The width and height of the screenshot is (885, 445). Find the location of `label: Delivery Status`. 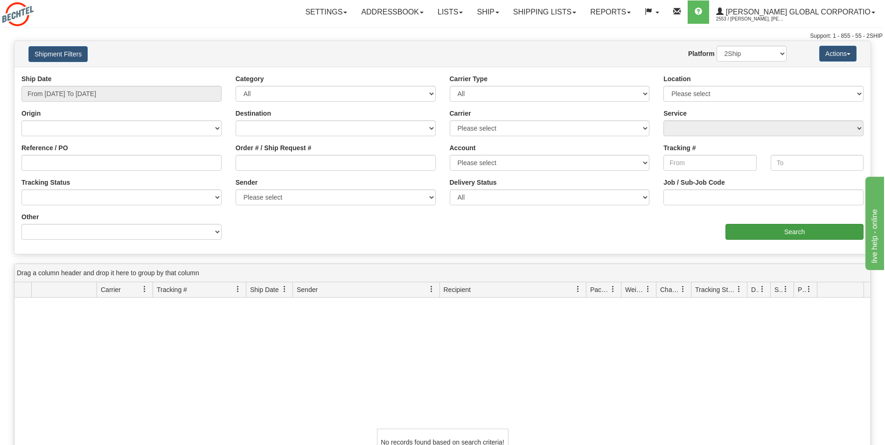

label: Delivery Status is located at coordinates (473, 182).